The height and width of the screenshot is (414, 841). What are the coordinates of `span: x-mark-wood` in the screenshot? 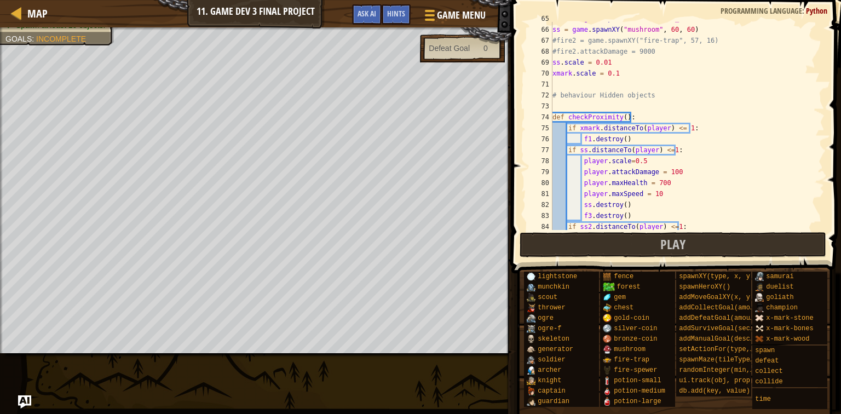 It's located at (787, 339).